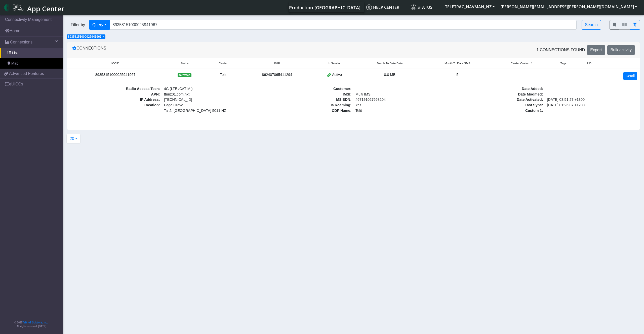 The width and height of the screenshot is (644, 334). I want to click on span: ICCID, so click(115, 63).